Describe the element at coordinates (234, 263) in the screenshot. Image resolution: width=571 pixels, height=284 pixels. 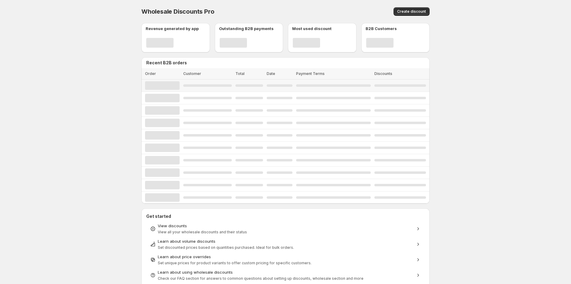
I see `span: Set unique prices for product variants to offer custom pricing for specific customers.` at that location.